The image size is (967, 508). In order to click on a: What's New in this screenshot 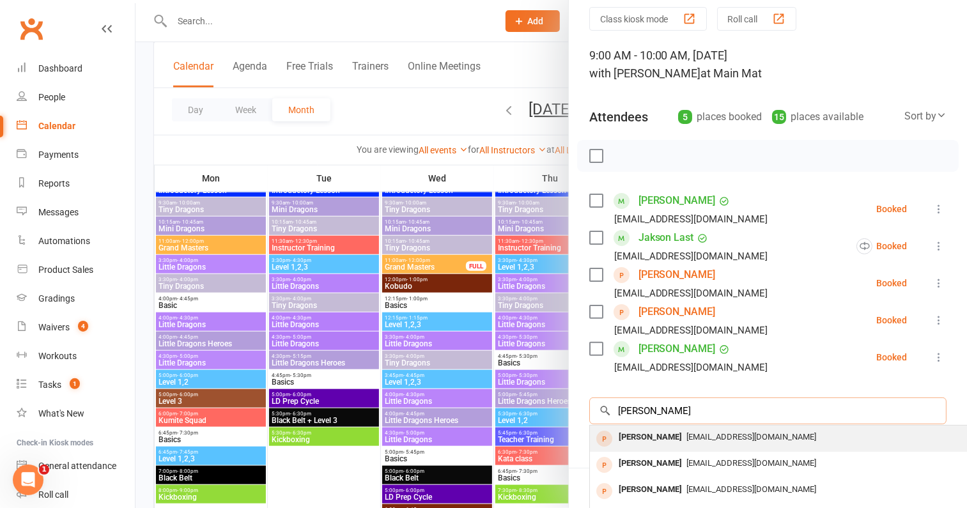, I will do `click(75, 413)`.